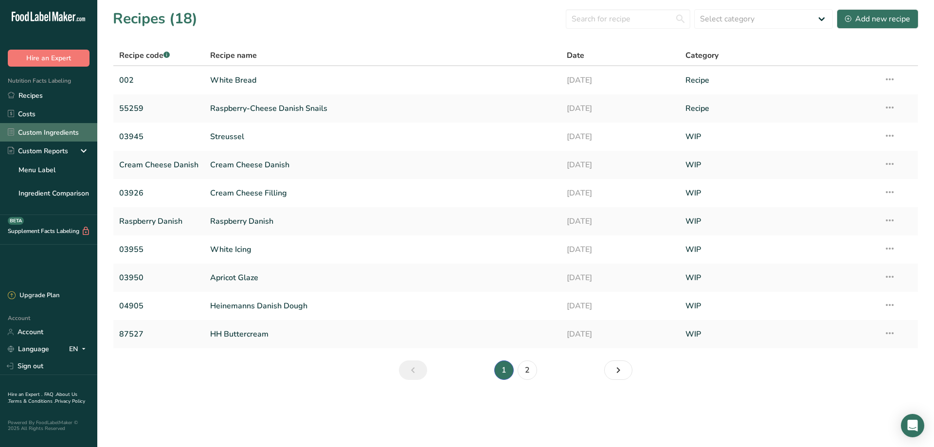 This screenshot has width=934, height=447. Describe the element at coordinates (383, 250) in the screenshot. I see `a: White Icing` at that location.